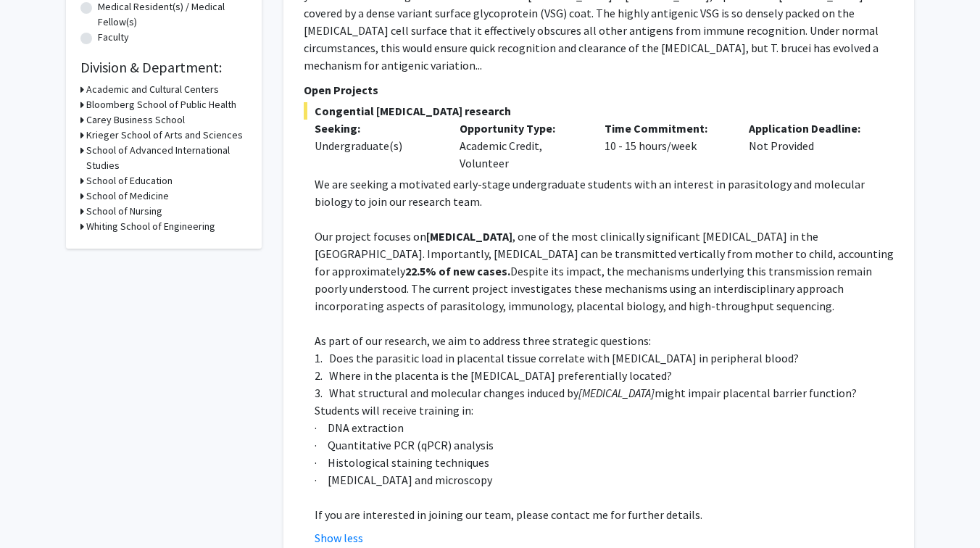 The width and height of the screenshot is (980, 548). What do you see at coordinates (521, 128) in the screenshot?
I see `p: Opportunity Type:` at bounding box center [521, 128].